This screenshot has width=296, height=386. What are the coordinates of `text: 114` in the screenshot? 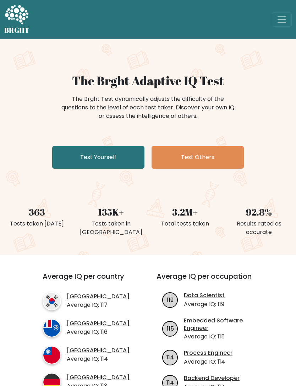 It's located at (170, 357).